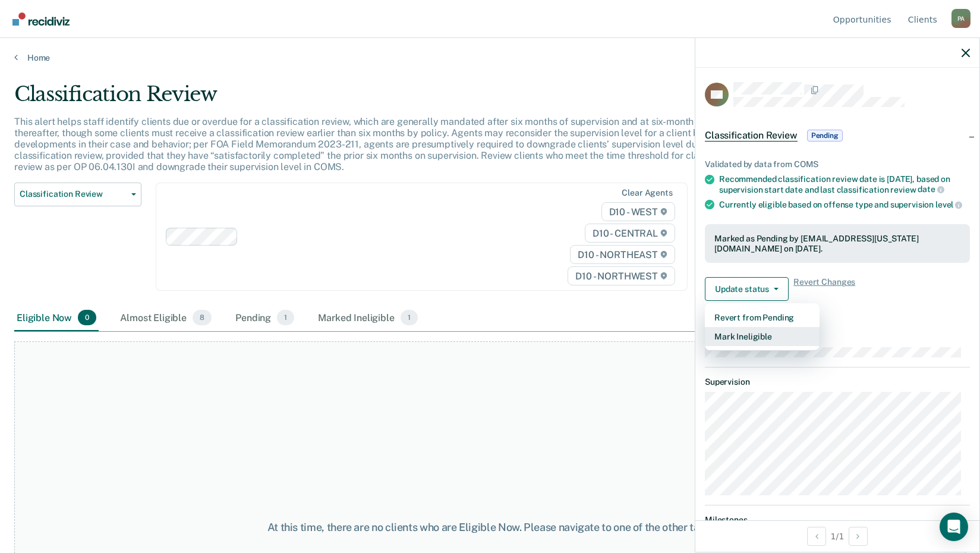  I want to click on span: D10 - NORTHWEST, so click(621, 276).